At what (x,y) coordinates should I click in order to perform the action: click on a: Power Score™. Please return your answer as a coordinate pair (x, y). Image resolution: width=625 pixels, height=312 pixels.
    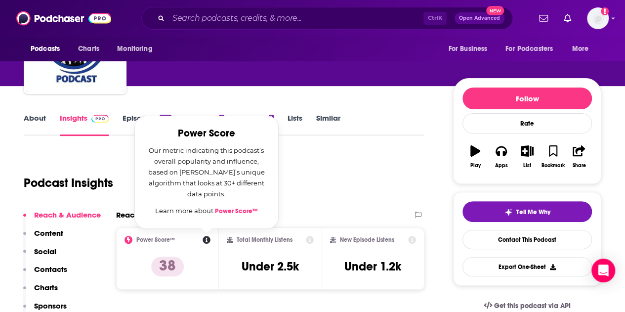
    Looking at the image, I should click on (236, 211).